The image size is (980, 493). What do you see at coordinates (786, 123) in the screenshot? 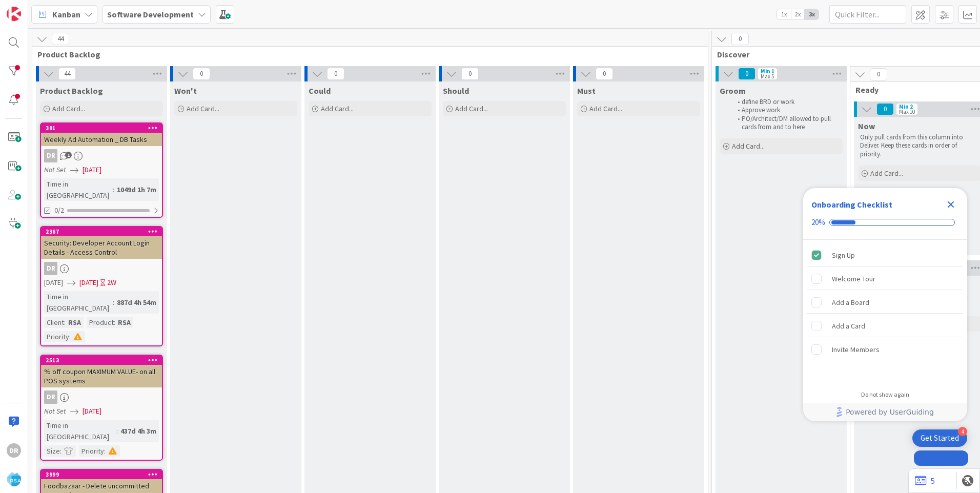
I see `li: PO/Architect/DM allowed to pull cards from and to here` at bounding box center [786, 123].